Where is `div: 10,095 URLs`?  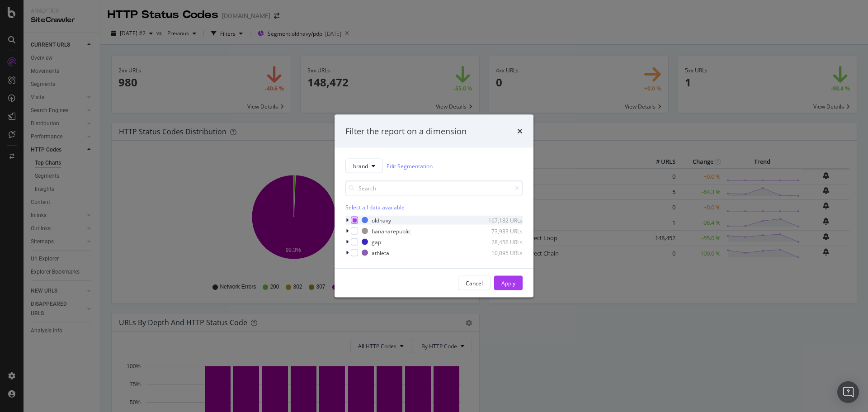
div: 10,095 URLs is located at coordinates (500, 252).